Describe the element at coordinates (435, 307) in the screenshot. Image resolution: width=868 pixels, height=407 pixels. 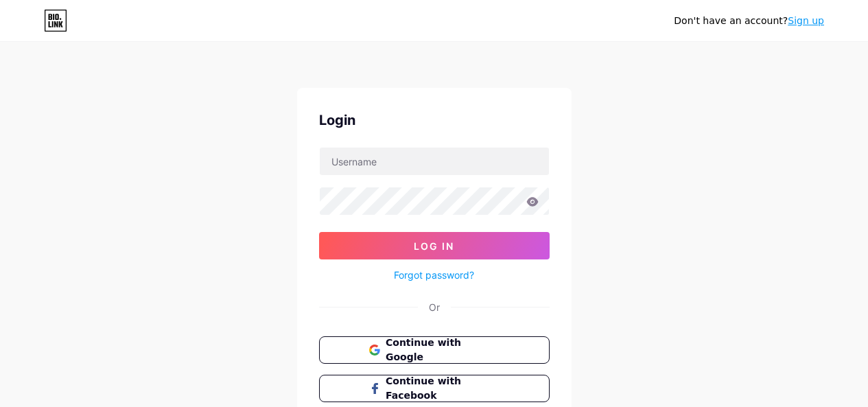
I see `div: Or` at that location.